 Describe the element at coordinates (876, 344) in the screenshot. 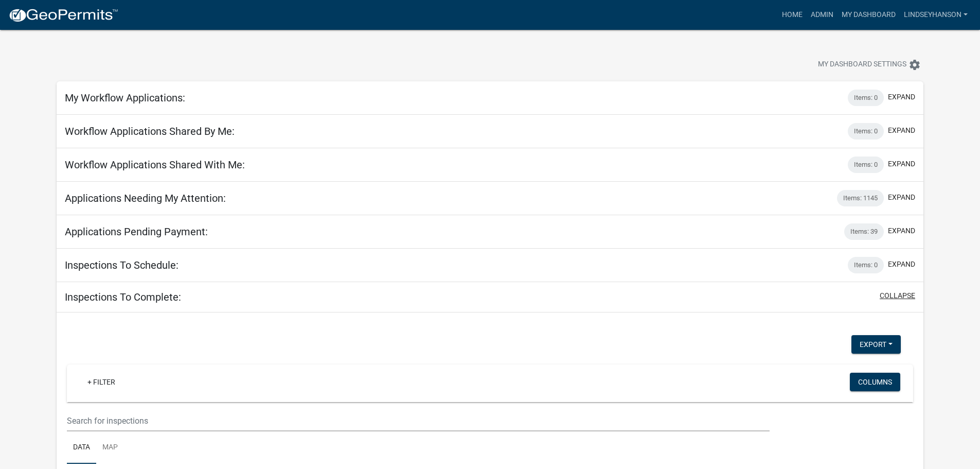

I see `button: Export` at that location.